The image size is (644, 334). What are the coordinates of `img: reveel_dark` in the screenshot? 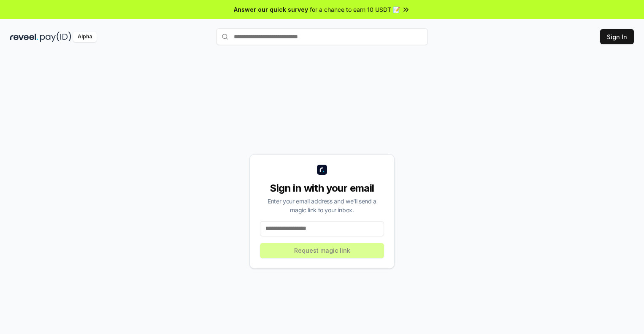 It's located at (24, 37).